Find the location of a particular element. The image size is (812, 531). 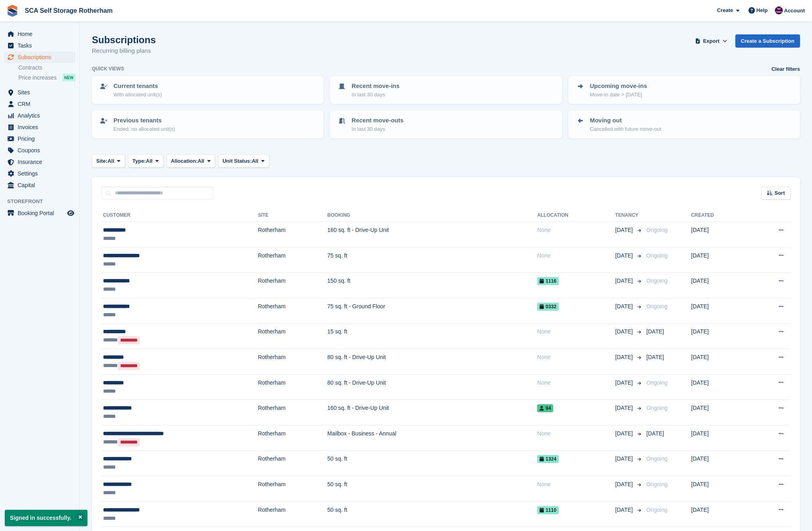

p: Previous tenants is located at coordinates (144, 120).